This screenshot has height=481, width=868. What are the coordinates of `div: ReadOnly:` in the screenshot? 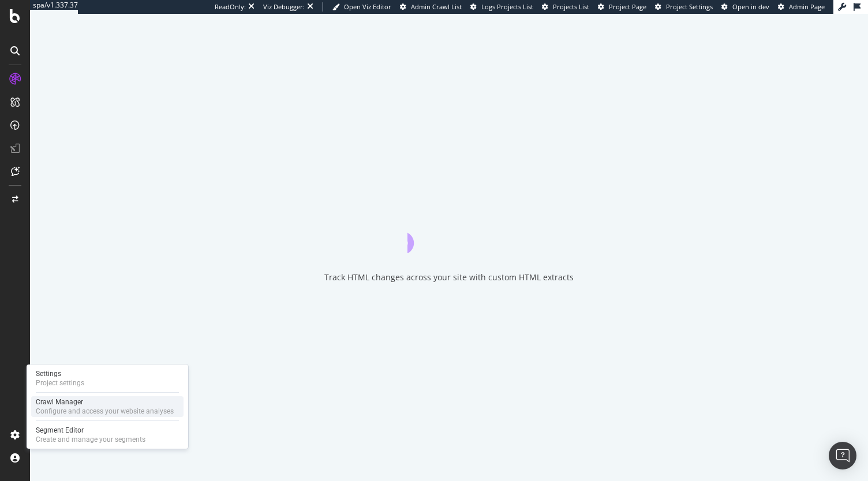 It's located at (230, 7).